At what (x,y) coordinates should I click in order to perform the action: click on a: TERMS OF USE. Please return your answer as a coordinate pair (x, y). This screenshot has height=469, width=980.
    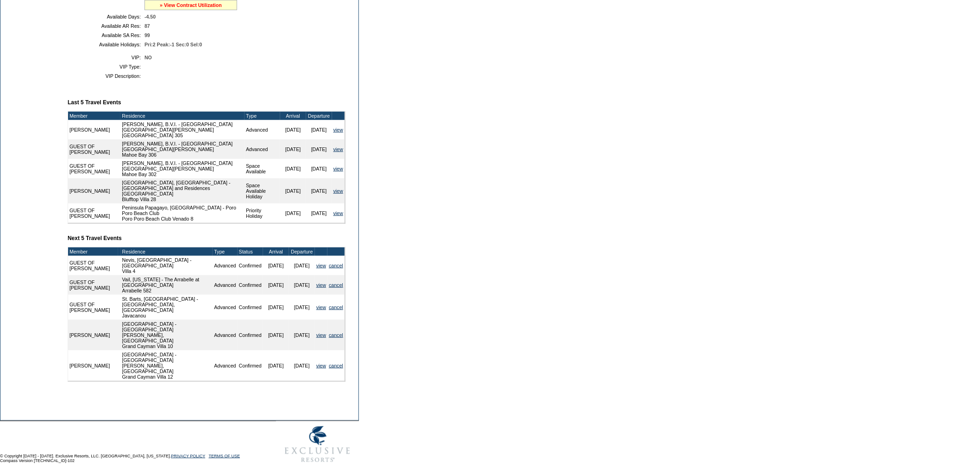
    Looking at the image, I should click on (224, 456).